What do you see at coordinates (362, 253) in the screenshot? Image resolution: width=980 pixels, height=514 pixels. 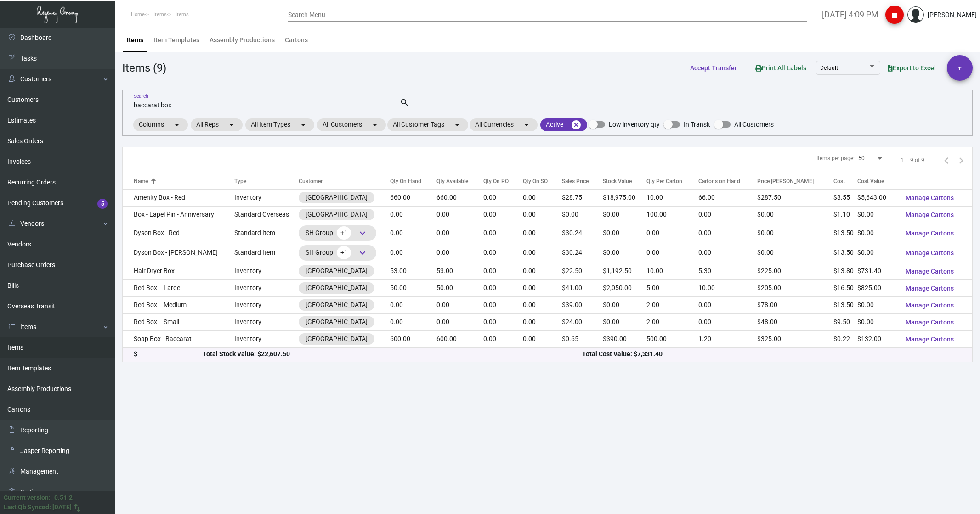 I see `span: keyboard_arrow_down` at bounding box center [362, 253].